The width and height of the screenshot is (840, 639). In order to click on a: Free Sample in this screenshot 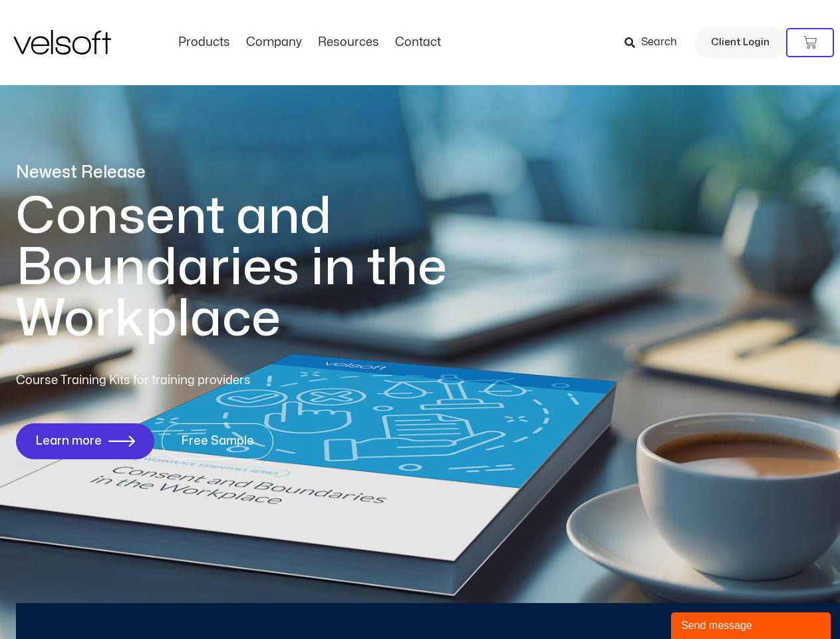, I will do `click(217, 441)`.